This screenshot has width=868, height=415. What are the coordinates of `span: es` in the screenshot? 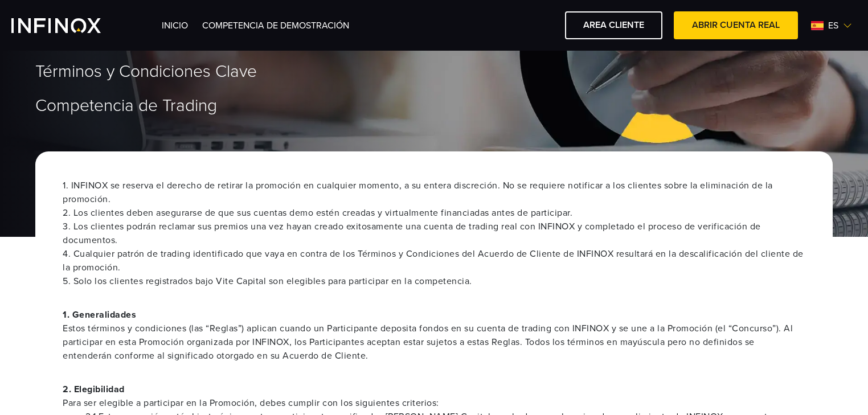 It's located at (833, 26).